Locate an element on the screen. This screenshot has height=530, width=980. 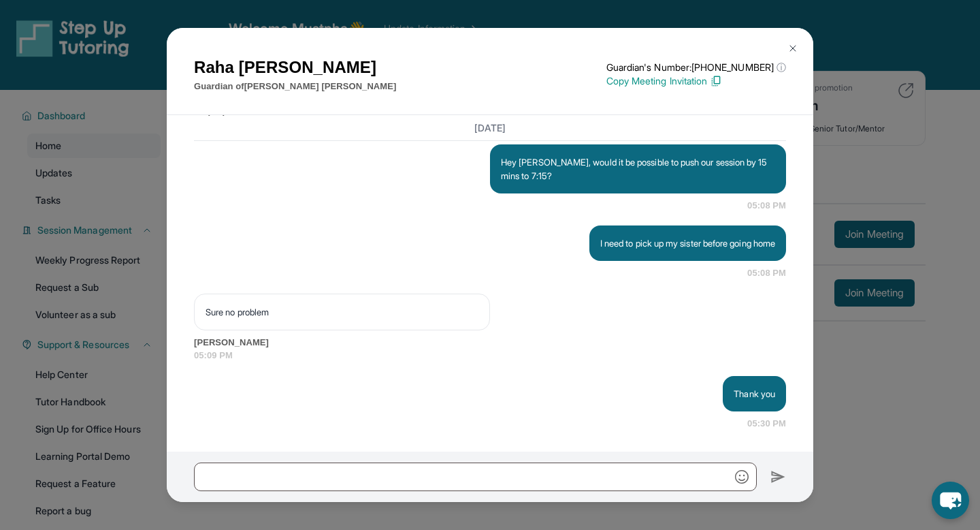
button: chat-button is located at coordinates (950, 500).